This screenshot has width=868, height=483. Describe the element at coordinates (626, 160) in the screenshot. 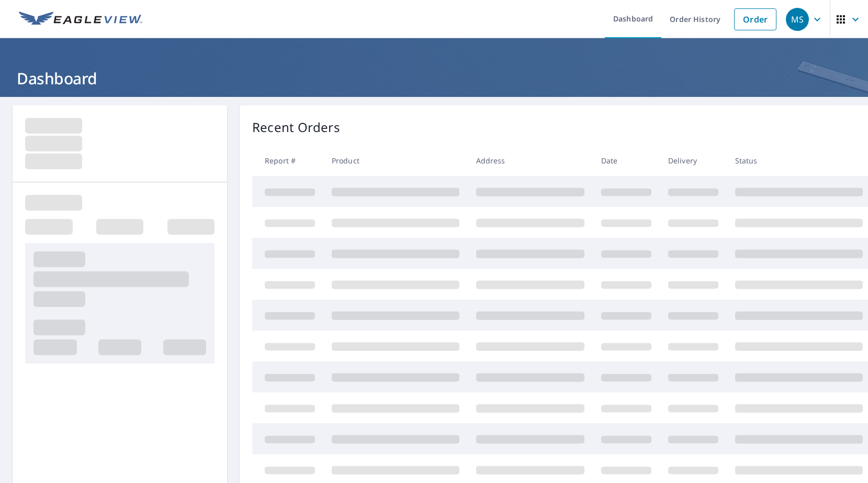

I see `th: Date` at that location.